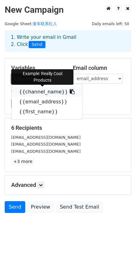  What do you see at coordinates (120, 247) in the screenshot?
I see `div: 聊天小组件` at bounding box center [120, 247].